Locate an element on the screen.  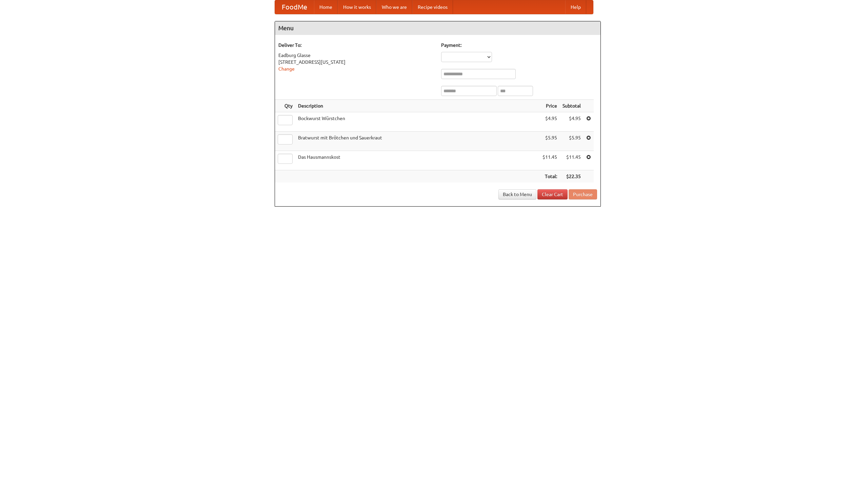
th: Price is located at coordinates (549, 106).